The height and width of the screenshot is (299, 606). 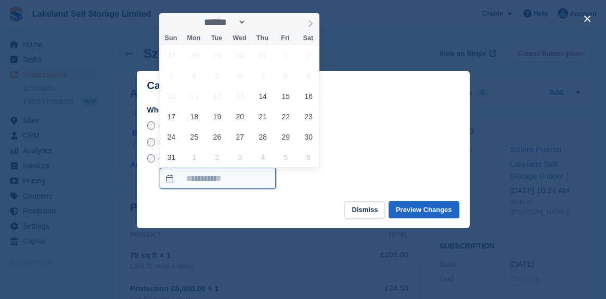 What do you see at coordinates (240, 136) in the screenshot?
I see `span: August 27, 2025` at bounding box center [240, 136].